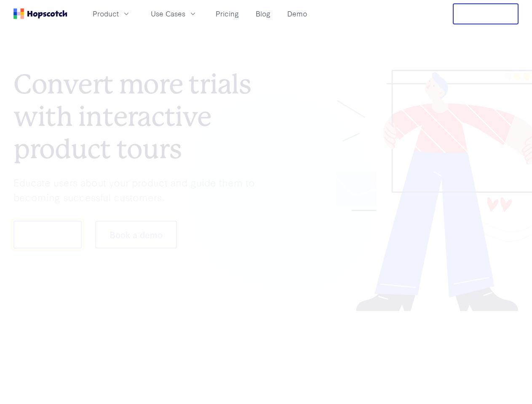 This screenshot has height=404, width=532. I want to click on button: Free Trial, so click(486, 14).